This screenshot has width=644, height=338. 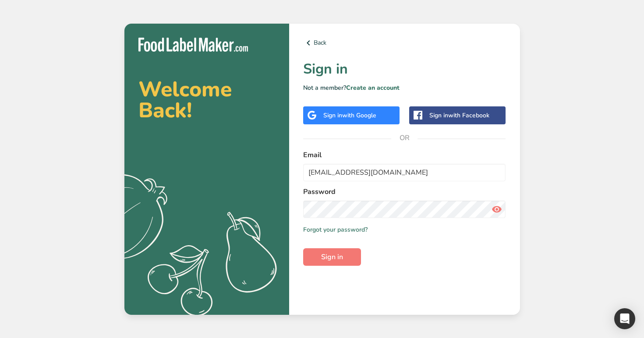 I want to click on label: Password, so click(x=405, y=191).